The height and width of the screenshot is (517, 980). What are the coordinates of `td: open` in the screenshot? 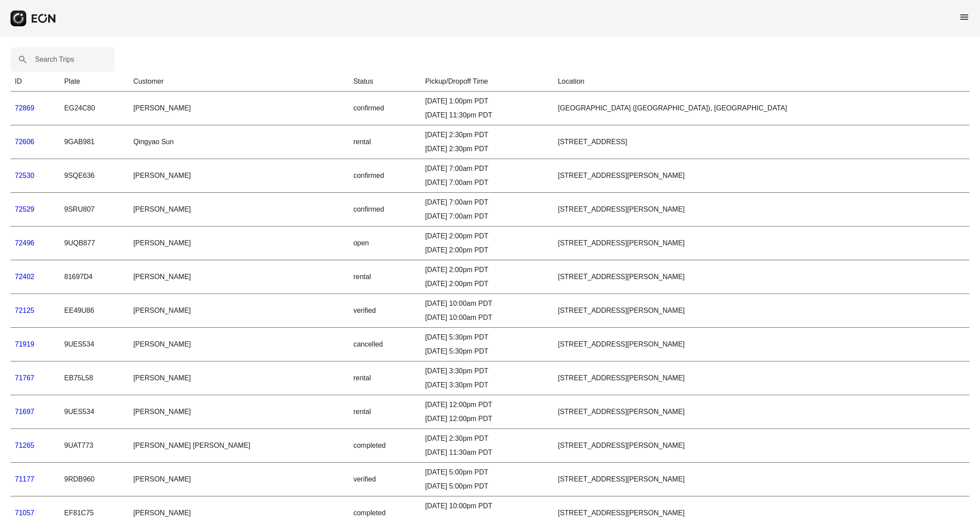 It's located at (385, 243).